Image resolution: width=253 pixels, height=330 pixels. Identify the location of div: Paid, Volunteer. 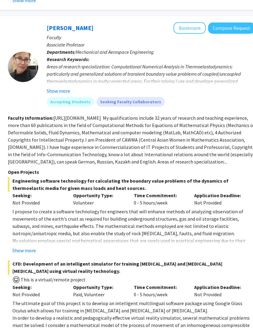
(99, 291).